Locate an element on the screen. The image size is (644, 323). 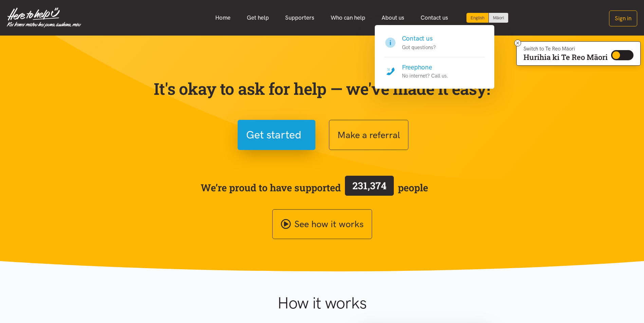
a: Get help is located at coordinates (257, 18).